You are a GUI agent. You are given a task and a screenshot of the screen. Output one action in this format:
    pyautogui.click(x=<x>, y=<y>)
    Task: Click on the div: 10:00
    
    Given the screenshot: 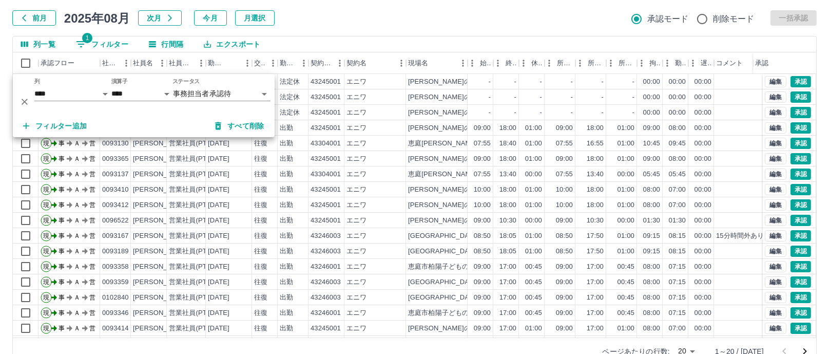 What is the action you would take?
    pyautogui.click(x=564, y=189)
    